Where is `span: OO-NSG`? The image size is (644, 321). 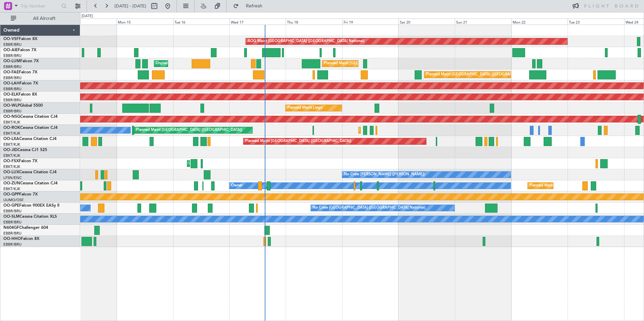
span: OO-NSG is located at coordinates (12, 117).